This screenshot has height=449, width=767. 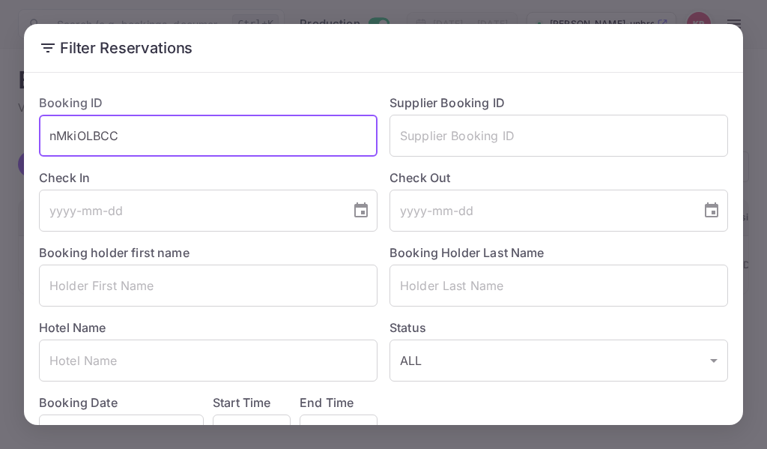 What do you see at coordinates (559, 285) in the screenshot?
I see `input: Holder Last Name` at bounding box center [559, 285].